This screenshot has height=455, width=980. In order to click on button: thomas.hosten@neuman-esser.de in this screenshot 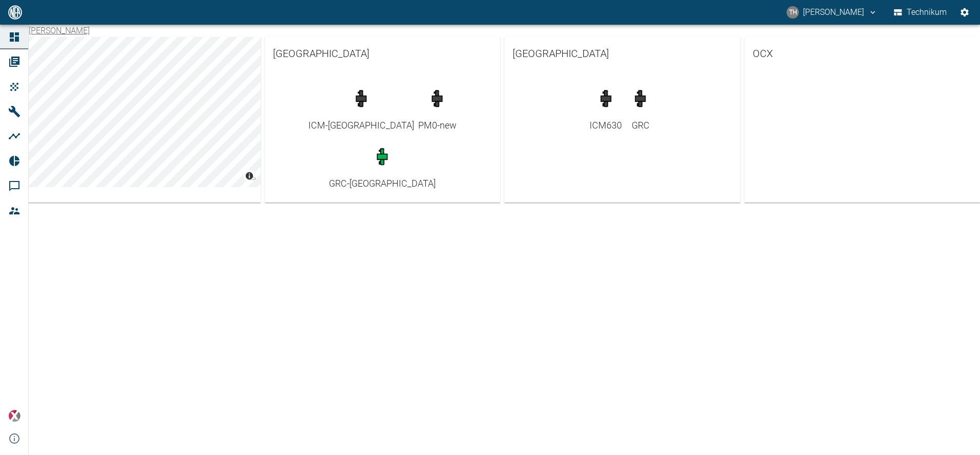, I will do `click(832, 12)`.